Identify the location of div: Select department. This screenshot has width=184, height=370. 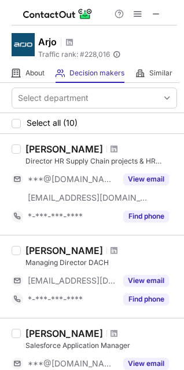
(53, 98).